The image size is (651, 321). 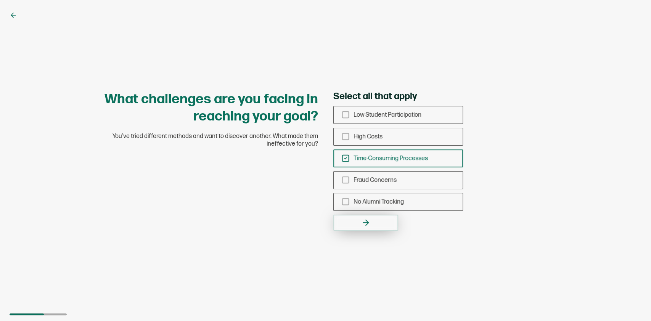 What do you see at coordinates (211, 108) in the screenshot?
I see `h1: What challenges are you facing in reaching your goal?` at bounding box center [211, 108].